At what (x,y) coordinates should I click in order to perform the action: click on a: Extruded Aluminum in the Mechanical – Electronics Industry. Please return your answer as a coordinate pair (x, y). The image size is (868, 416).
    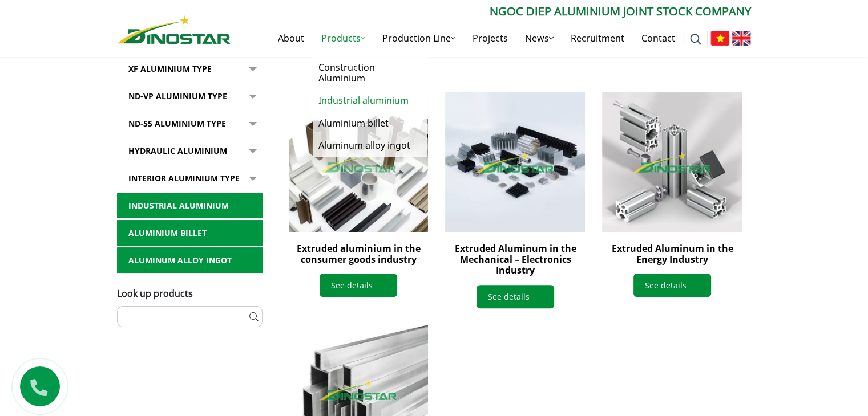
    Looking at the image, I should click on (515, 260).